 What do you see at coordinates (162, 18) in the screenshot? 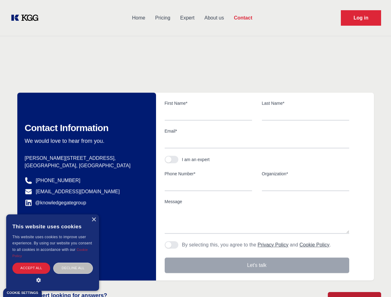
I see `a: Pricing` at bounding box center [162, 18].